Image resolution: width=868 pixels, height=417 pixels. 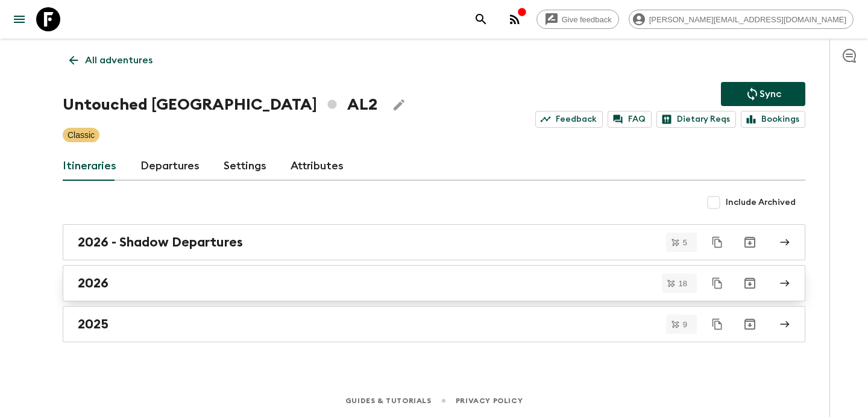 What do you see at coordinates (770, 94) in the screenshot?
I see `p: Sync` at bounding box center [770, 94].